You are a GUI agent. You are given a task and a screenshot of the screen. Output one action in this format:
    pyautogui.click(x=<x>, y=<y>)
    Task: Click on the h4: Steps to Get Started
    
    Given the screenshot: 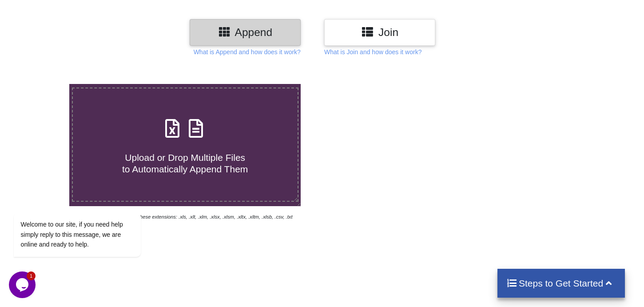 What is the action you would take?
    pyautogui.click(x=561, y=283)
    